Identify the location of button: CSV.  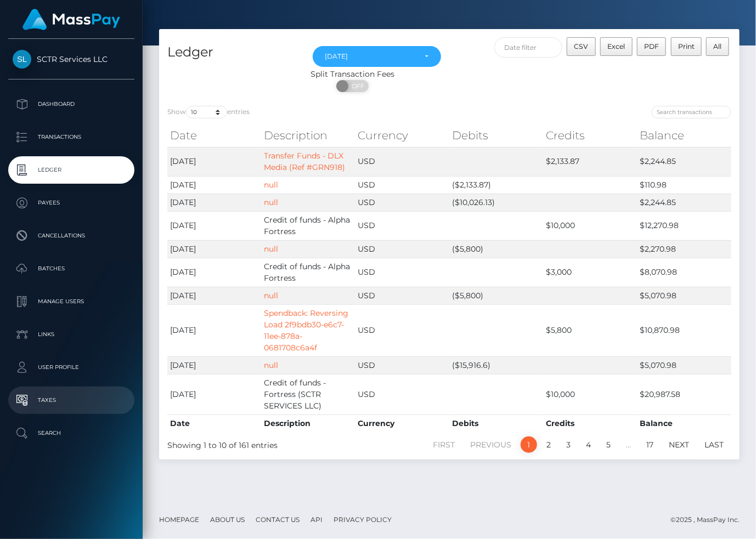
(580, 47).